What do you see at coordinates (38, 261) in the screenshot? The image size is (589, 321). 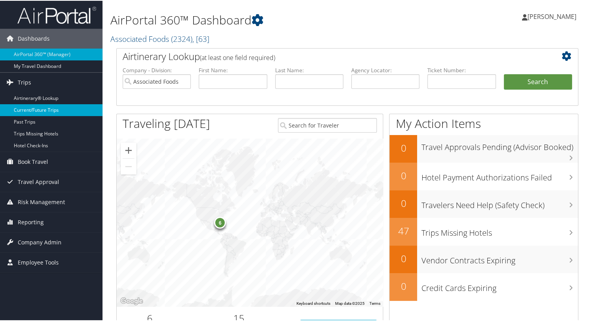 I see `span: Employee Tools` at bounding box center [38, 261].